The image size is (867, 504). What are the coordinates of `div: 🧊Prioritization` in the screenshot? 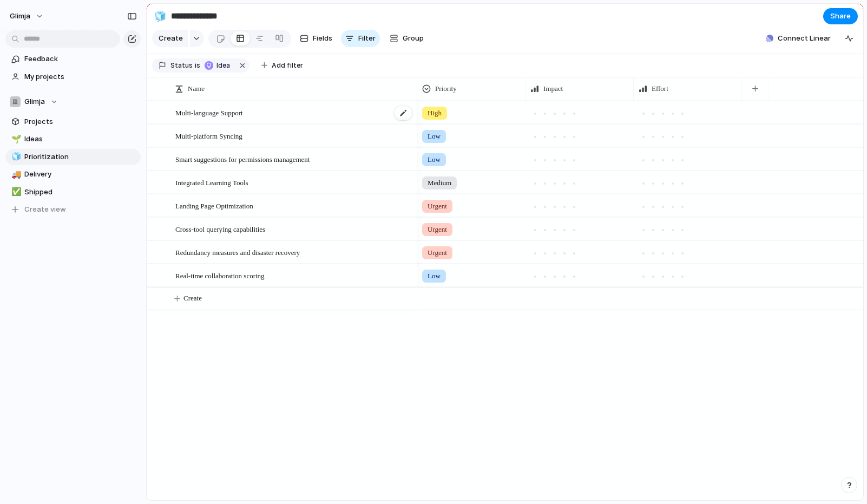 It's located at (73, 157).